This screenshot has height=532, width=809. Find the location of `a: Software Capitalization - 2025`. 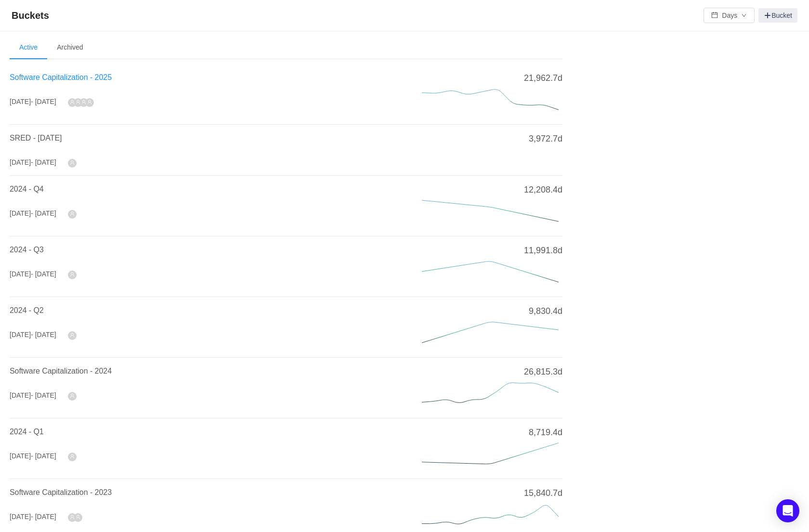

a: Software Capitalization - 2025 is located at coordinates (61, 77).